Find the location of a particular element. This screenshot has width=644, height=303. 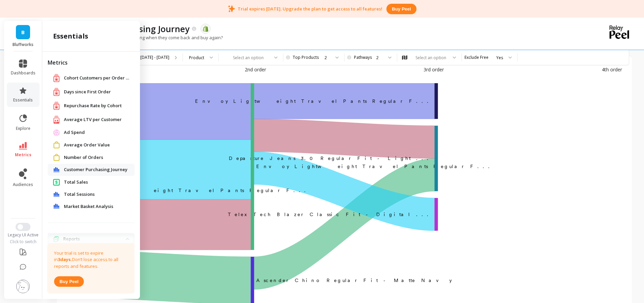

p: Bluffworks is located at coordinates (23, 44).